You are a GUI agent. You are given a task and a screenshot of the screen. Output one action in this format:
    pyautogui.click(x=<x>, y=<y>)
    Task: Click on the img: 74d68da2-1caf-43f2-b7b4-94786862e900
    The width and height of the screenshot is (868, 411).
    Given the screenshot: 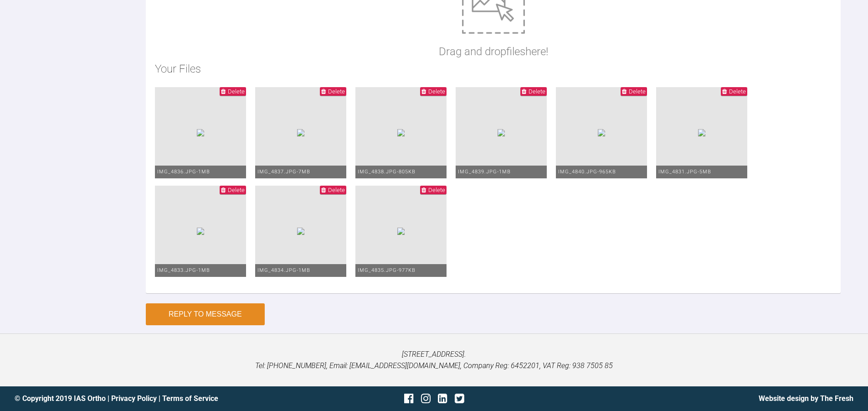 What is the action you would take?
    pyautogui.click(x=201, y=231)
    